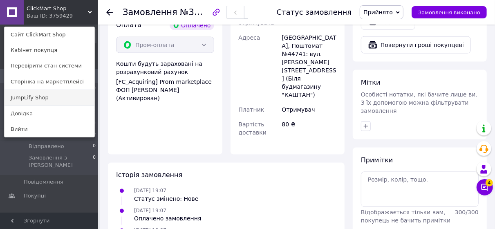  Describe the element at coordinates (449, 12) in the screenshot. I see `button: Замовлення виконано` at that location.